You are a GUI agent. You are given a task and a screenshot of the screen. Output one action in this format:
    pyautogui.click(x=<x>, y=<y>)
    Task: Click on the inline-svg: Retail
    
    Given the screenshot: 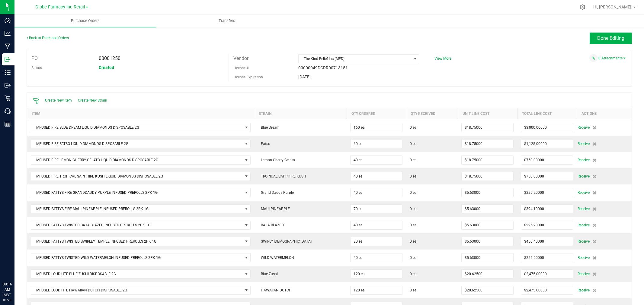 What is the action you would take?
    pyautogui.click(x=7, y=98)
    